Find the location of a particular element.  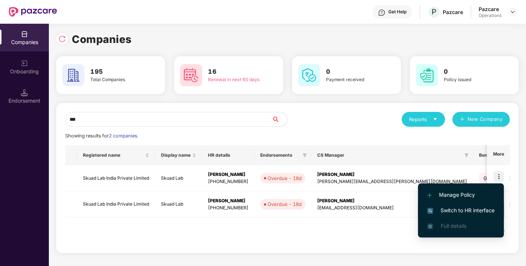

div: Get Help is located at coordinates (397, 12).